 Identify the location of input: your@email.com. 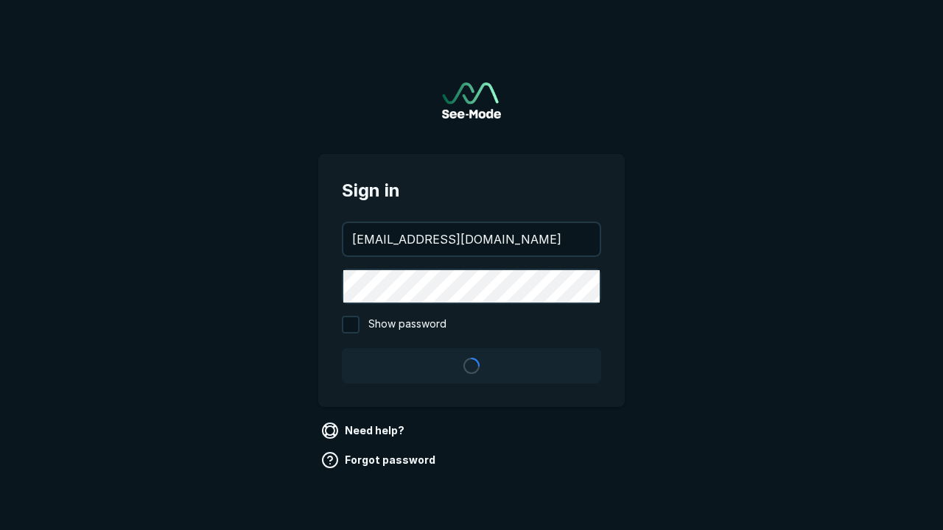
(472, 239).